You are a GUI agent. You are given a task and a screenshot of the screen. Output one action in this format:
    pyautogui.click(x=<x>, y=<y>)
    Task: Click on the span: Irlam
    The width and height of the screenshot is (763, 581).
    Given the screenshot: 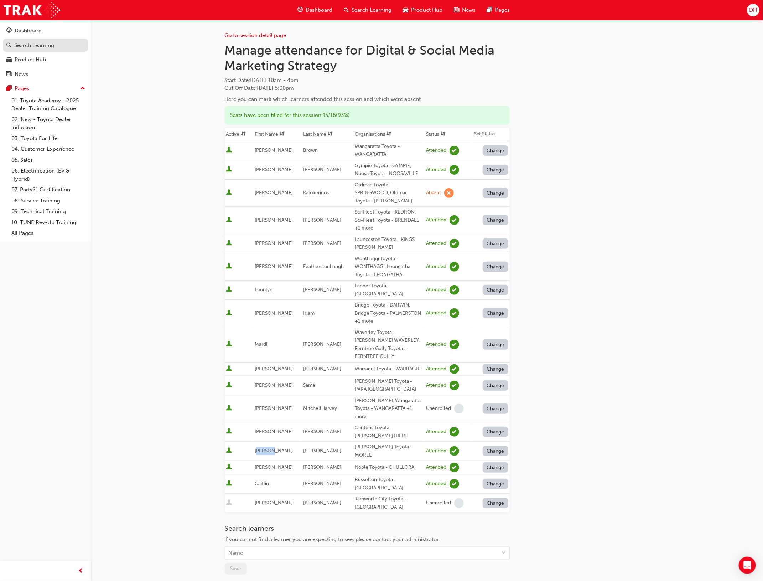 What is the action you would take?
    pyautogui.click(x=309, y=313)
    